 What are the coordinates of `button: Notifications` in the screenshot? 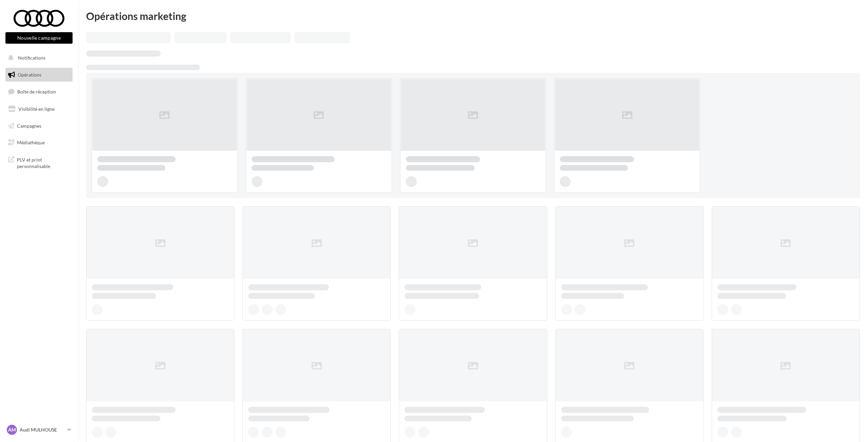 It's located at (38, 58).